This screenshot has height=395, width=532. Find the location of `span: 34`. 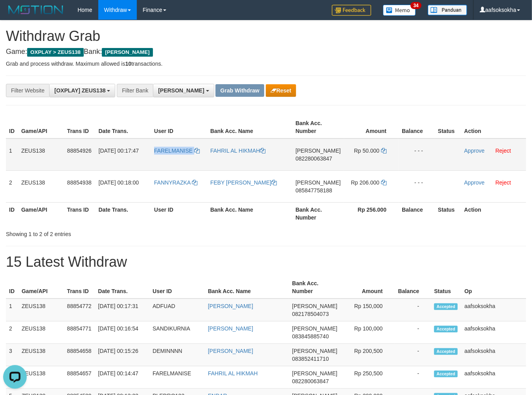

span: 34 is located at coordinates (416, 6).